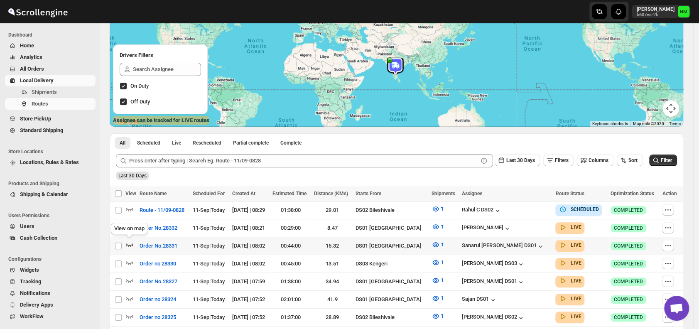 This screenshot has width=699, height=329. Describe the element at coordinates (32, 316) in the screenshot. I see `span: WorkFlow` at that location.